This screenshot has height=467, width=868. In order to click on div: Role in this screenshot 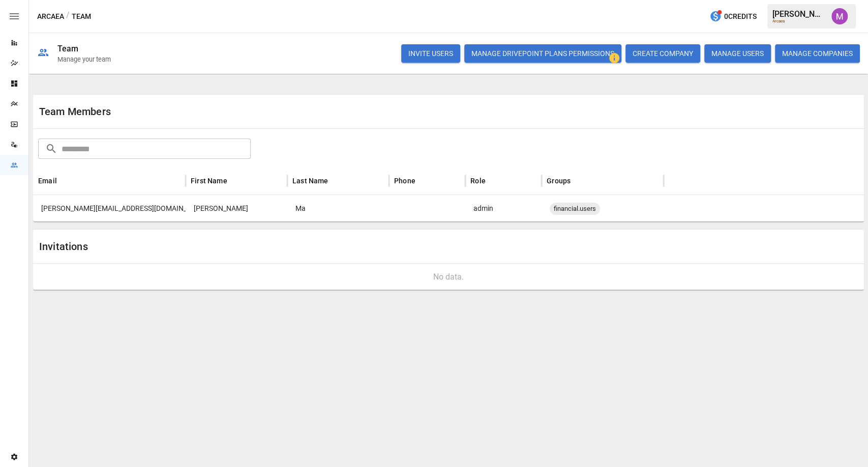, I will do `click(478, 181)`.